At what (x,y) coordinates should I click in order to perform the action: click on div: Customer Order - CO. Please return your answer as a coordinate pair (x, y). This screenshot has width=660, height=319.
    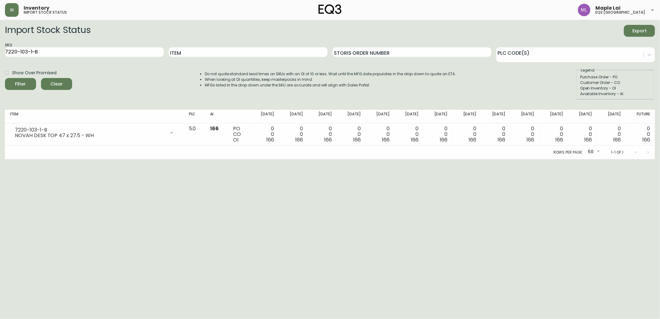
    Looking at the image, I should click on (615, 83).